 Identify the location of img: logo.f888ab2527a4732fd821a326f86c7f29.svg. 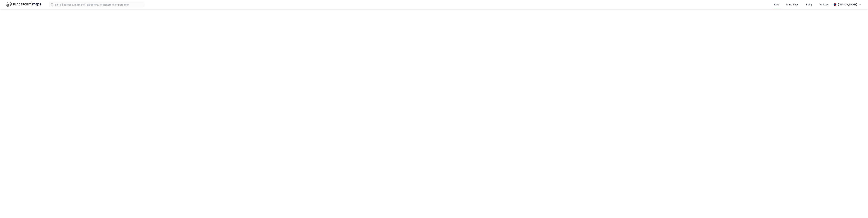
(23, 5).